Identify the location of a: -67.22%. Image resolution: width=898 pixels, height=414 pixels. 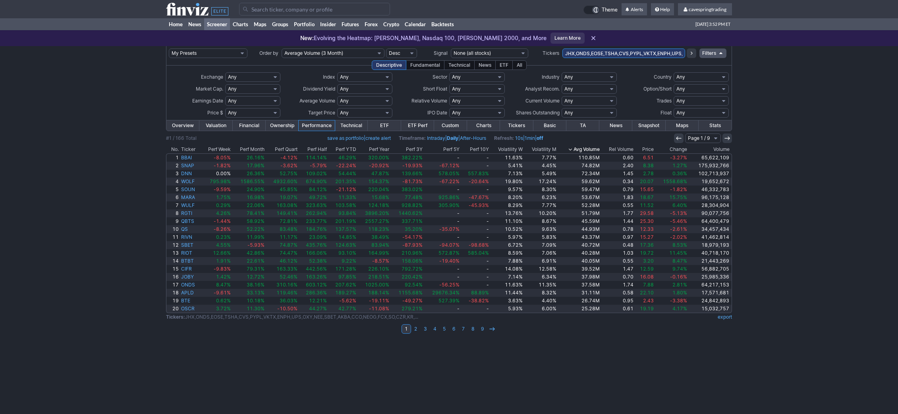
(443, 182).